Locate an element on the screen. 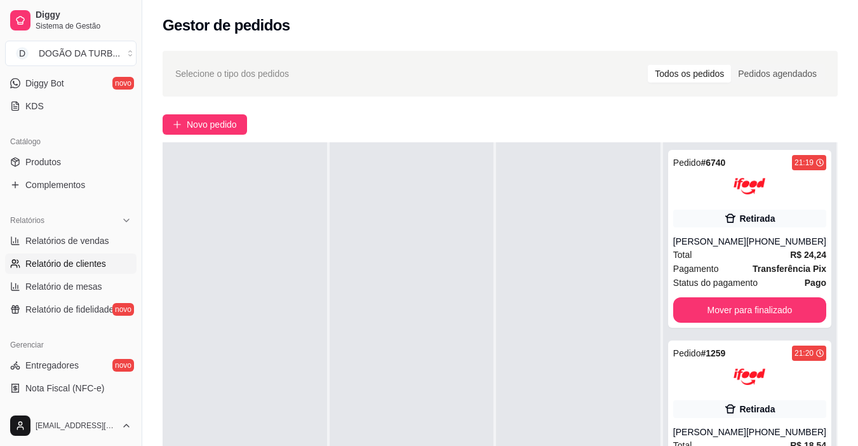  button: Select a team is located at coordinates (70, 53).